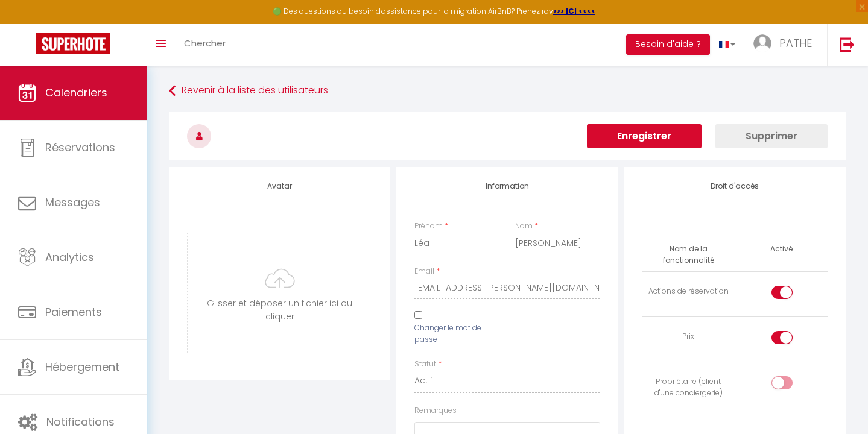 The height and width of the screenshot is (434, 868). Describe the element at coordinates (424, 271) in the screenshot. I see `label: Email` at that location.